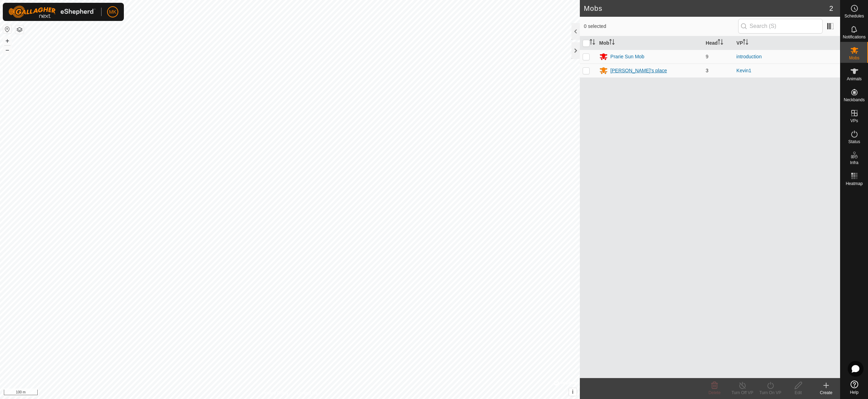 This screenshot has width=868, height=399. Describe the element at coordinates (854, 393) in the screenshot. I see `span: Help` at that location.